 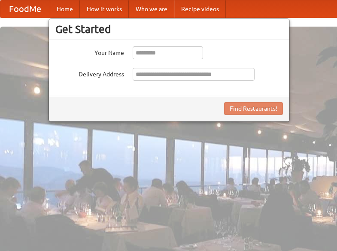 What do you see at coordinates (90, 73) in the screenshot?
I see `label: Delivery Address` at bounding box center [90, 73].